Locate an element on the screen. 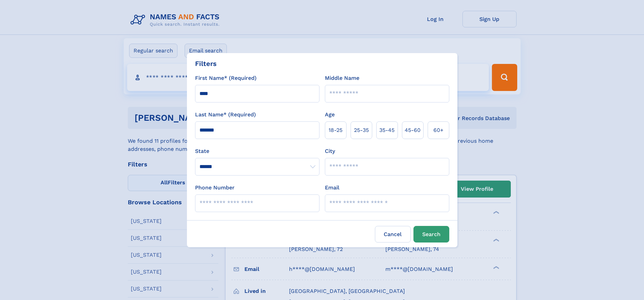 The image size is (644, 300). label: Email is located at coordinates (332, 188).